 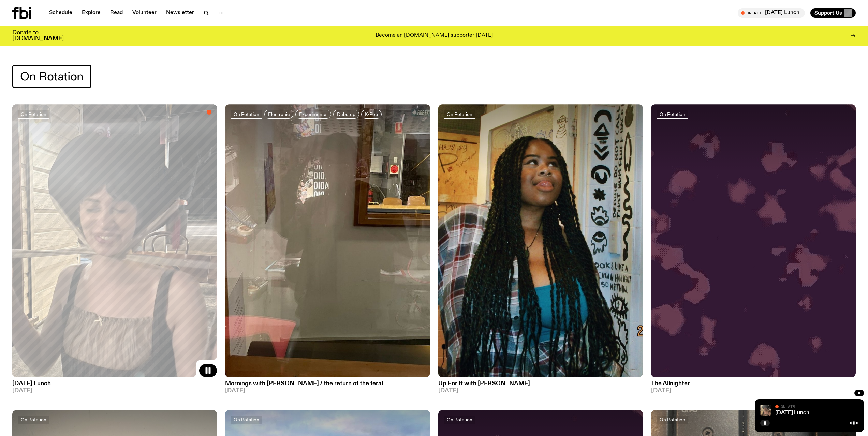 What do you see at coordinates (279, 114) in the screenshot?
I see `a: Electronic` at bounding box center [279, 114].